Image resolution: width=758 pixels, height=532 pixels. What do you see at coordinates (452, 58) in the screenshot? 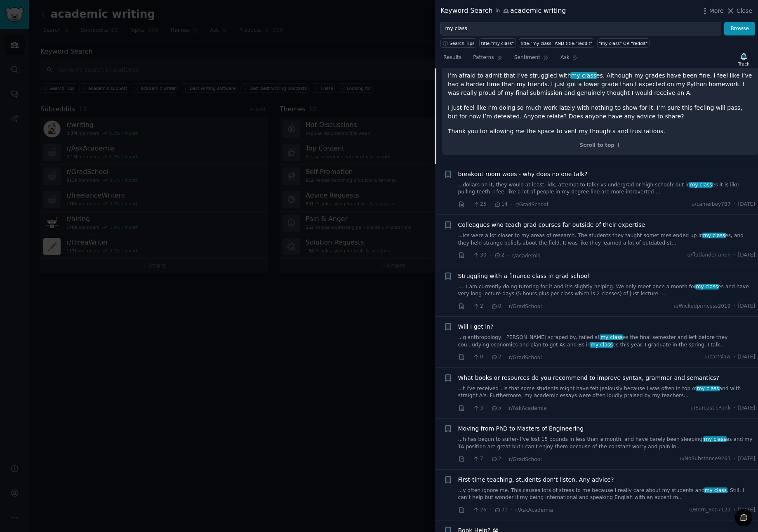
I see `span: Results` at bounding box center [452, 58].